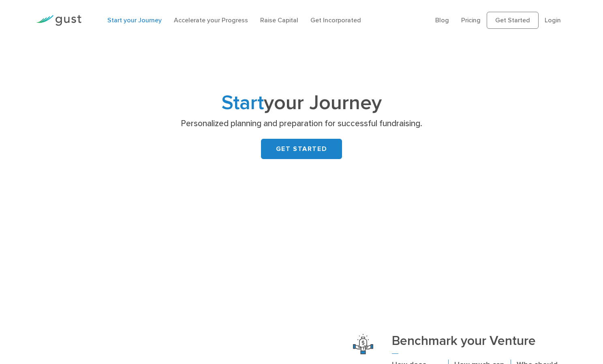  Describe the element at coordinates (211, 20) in the screenshot. I see `a: Accelerate your Progress` at that location.